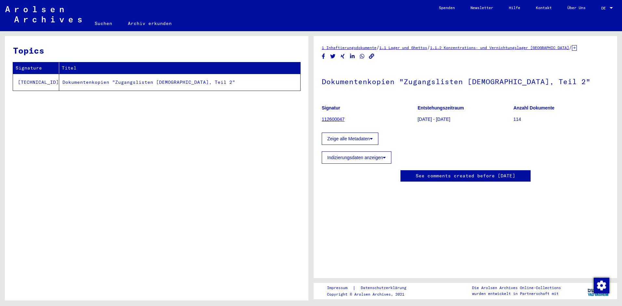 This screenshot has width=622, height=306. I want to click on p: 114, so click(561, 119).